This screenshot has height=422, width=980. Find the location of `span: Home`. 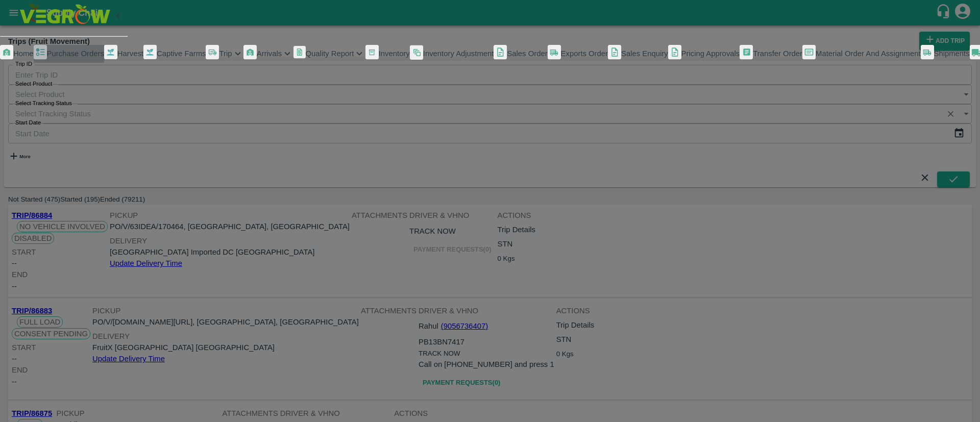

span: Home is located at coordinates (24, 54).